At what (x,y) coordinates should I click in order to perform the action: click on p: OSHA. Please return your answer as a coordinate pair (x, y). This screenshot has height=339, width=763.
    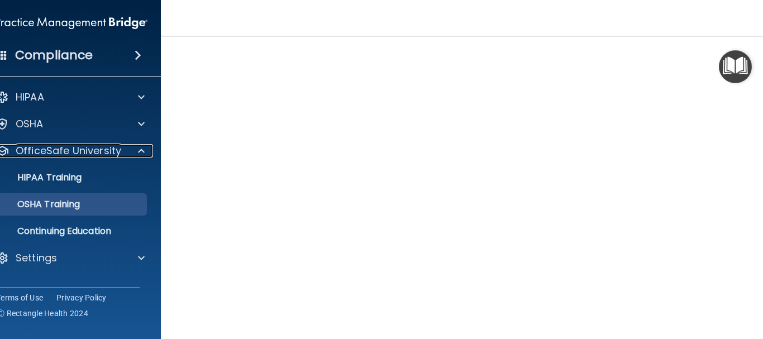
    Looking at the image, I should click on (30, 124).